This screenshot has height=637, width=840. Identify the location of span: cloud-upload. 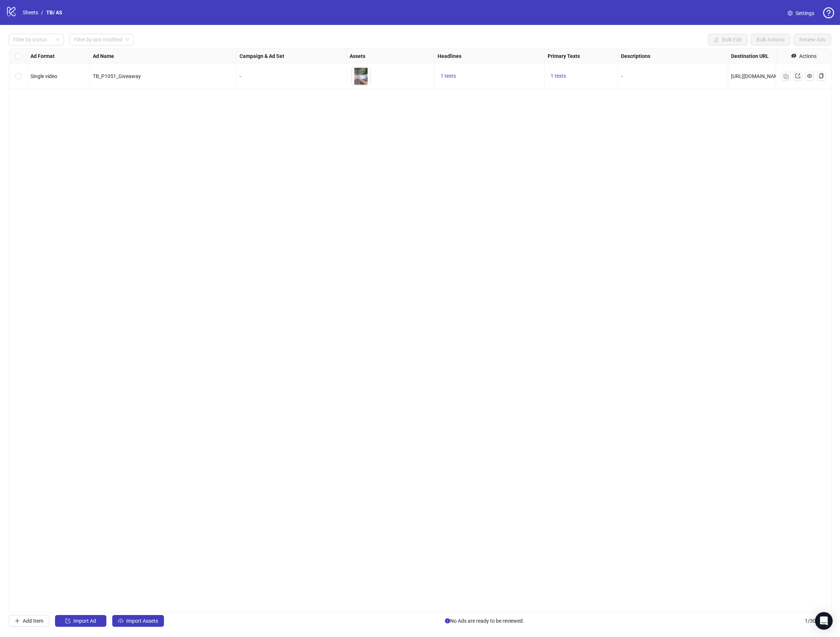
(120, 621).